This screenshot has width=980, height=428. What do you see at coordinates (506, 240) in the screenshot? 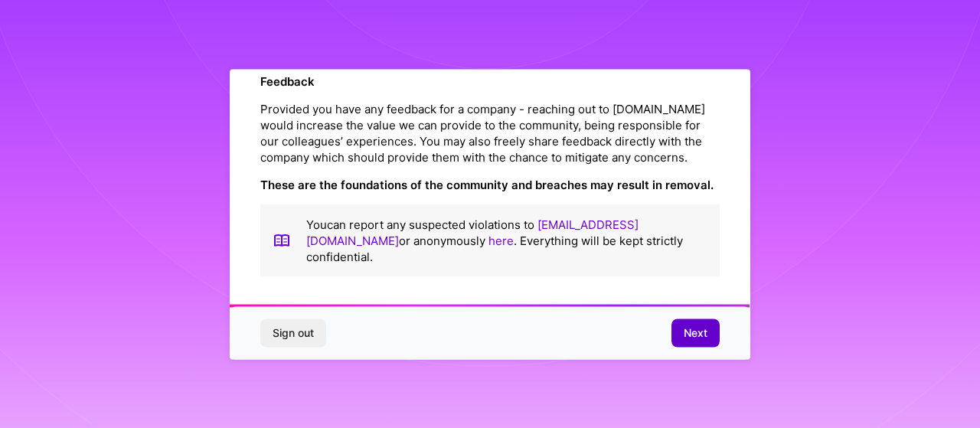
I see `p: You can report any suspected violations to or anonymously . Everything will be kept strictly conf...` at bounding box center [506, 240].